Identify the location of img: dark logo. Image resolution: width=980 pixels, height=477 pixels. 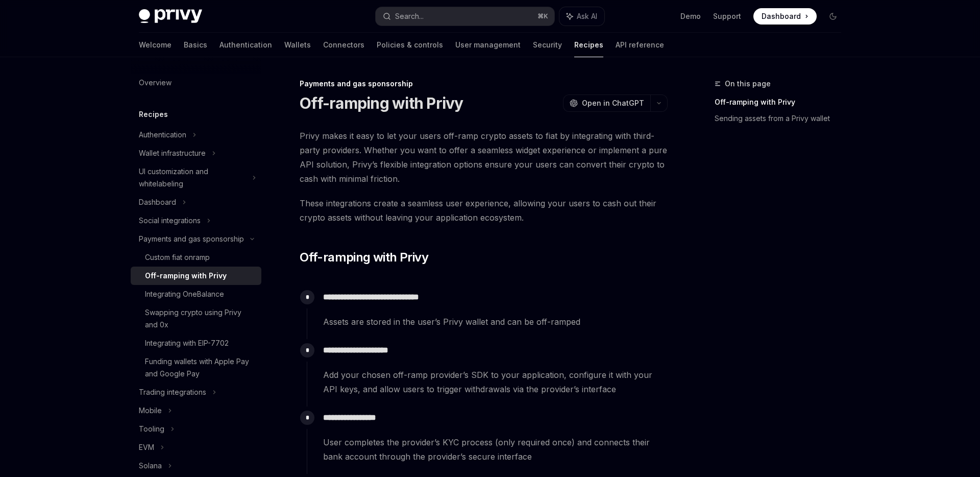
(170, 16).